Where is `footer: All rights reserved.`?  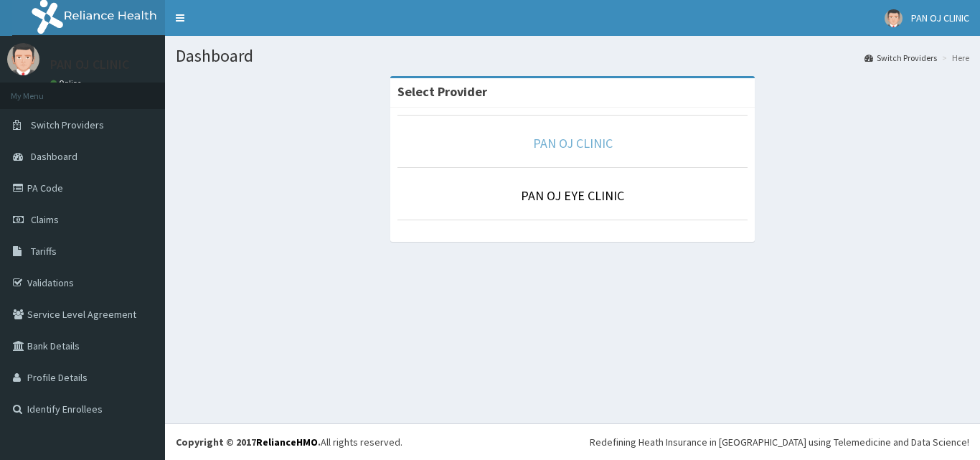 footer: All rights reserved. is located at coordinates (572, 442).